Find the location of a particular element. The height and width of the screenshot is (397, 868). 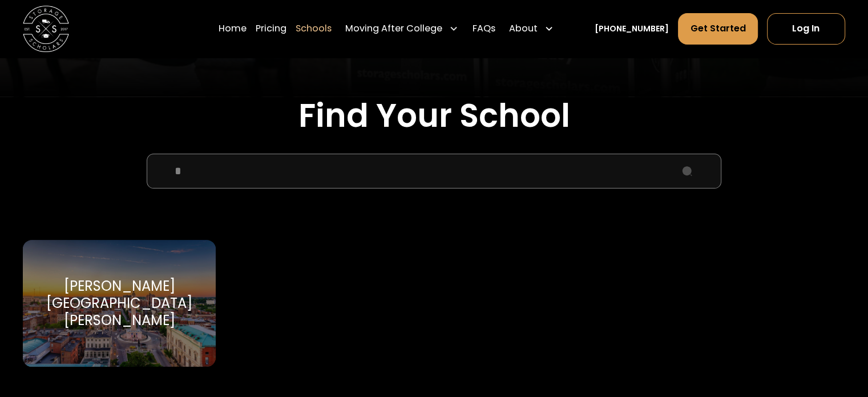

a: Get Started is located at coordinates (717, 29).